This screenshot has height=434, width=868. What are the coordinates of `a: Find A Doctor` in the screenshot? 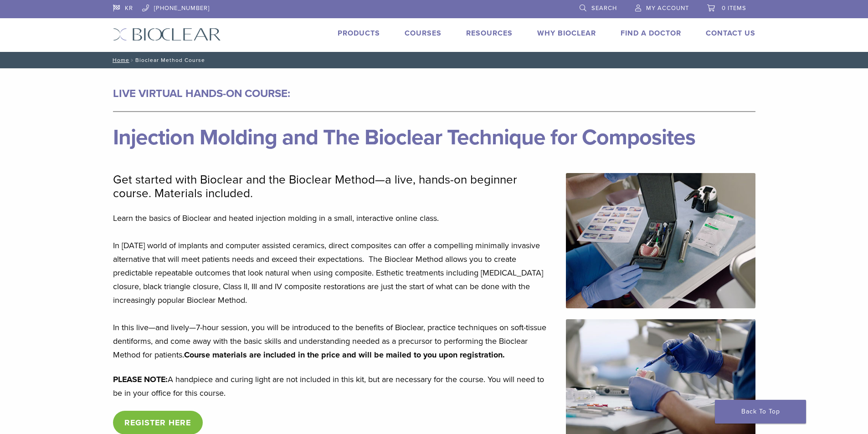 It's located at (651, 33).